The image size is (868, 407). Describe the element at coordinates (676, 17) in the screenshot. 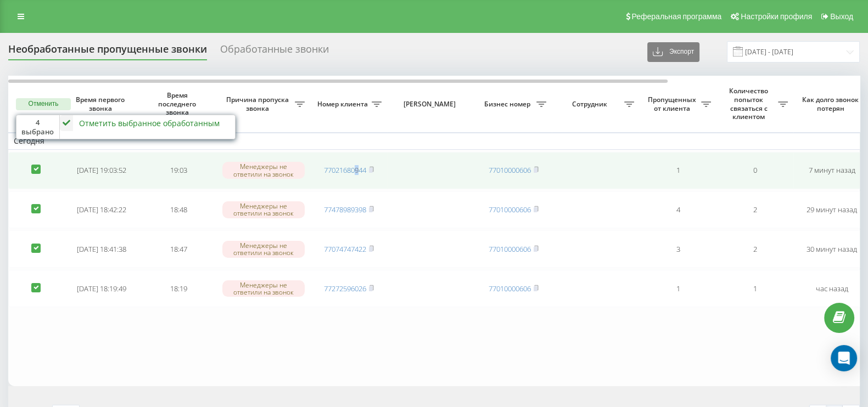

I see `span: Реферальная программа` at that location.